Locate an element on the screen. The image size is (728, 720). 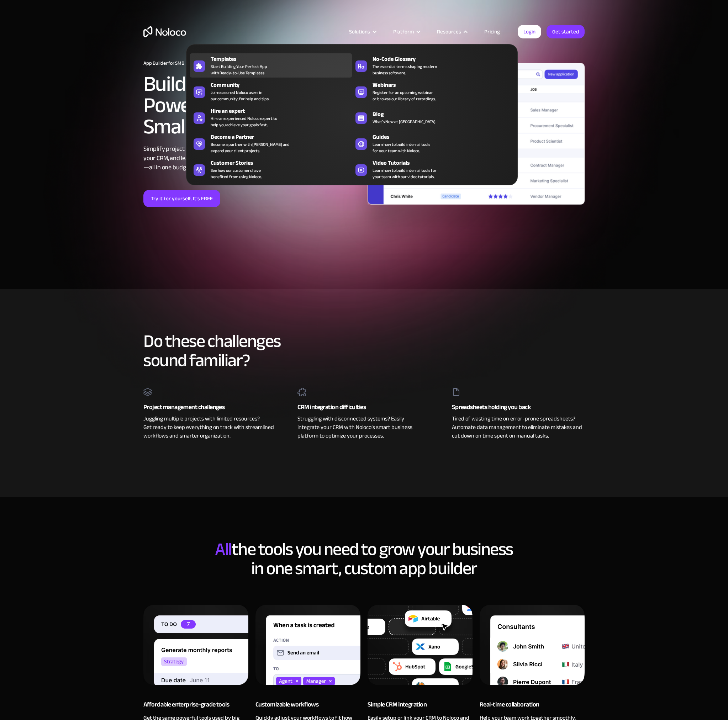
div: Community is located at coordinates (283, 85).